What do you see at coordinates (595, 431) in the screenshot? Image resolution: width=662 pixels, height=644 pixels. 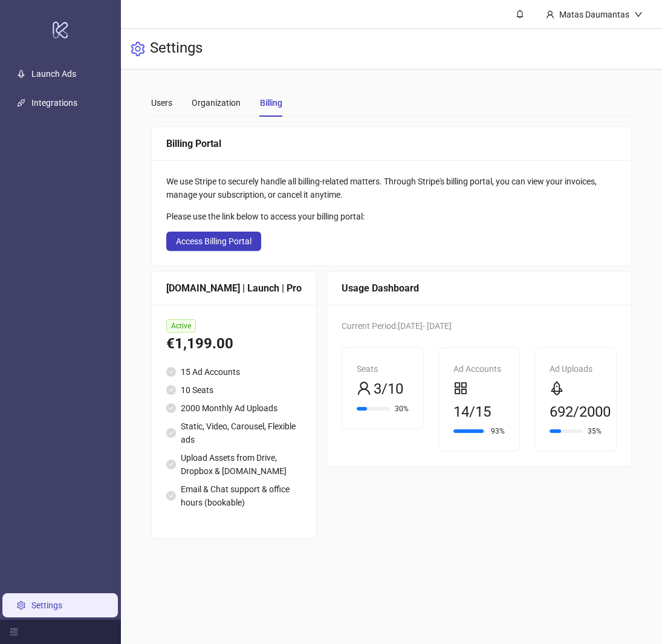 I see `span: 35%` at bounding box center [595, 431].